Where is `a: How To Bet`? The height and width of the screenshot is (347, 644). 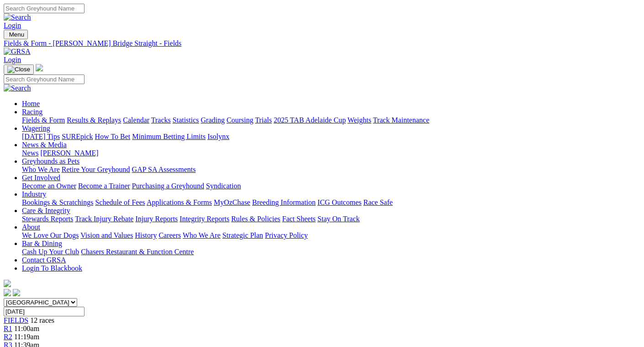
a: How To Bet is located at coordinates (113, 136).